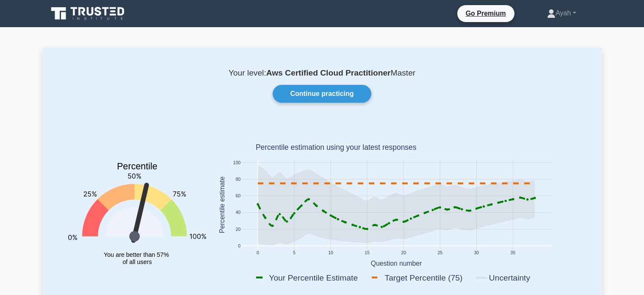  I want to click on text: 10, so click(331, 253).